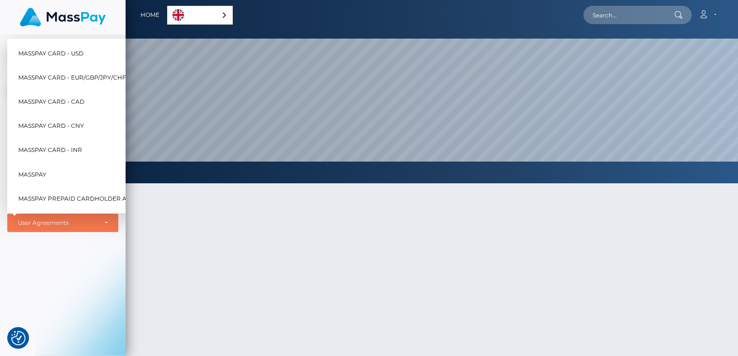  I want to click on input: Search..., so click(629, 15).